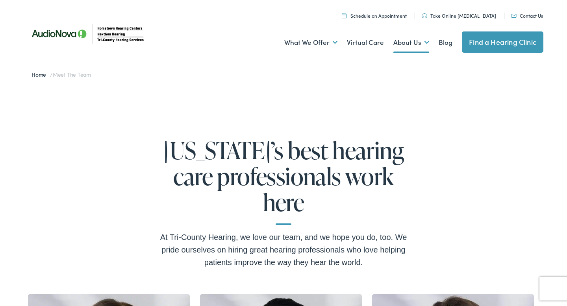 The height and width of the screenshot is (306, 567). What do you see at coordinates (365, 42) in the screenshot?
I see `a: Virtual Care` at bounding box center [365, 42].